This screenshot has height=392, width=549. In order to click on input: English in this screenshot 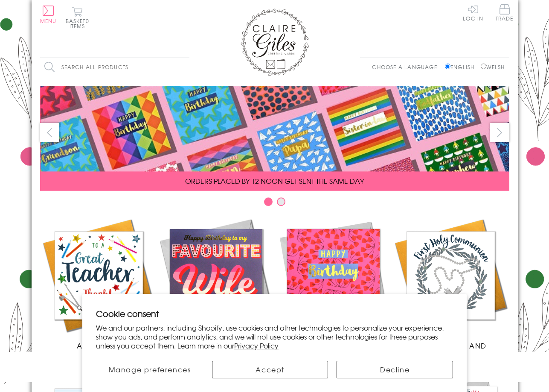, I will do `click(448, 66)`.